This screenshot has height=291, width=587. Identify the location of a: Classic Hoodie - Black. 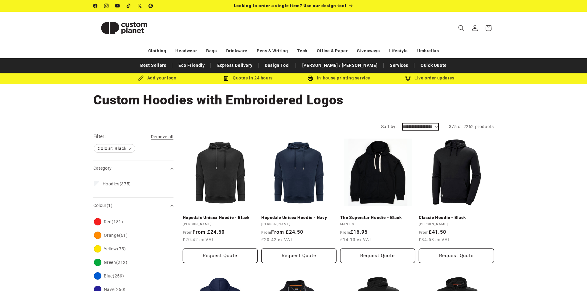
(457, 218).